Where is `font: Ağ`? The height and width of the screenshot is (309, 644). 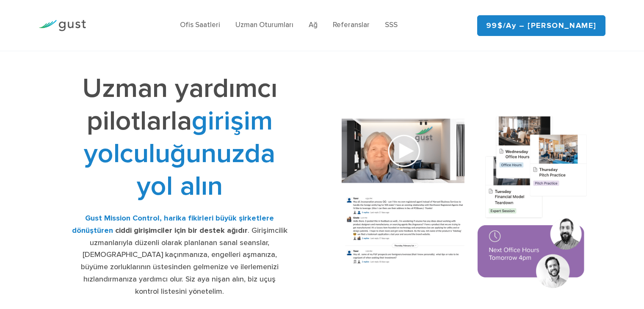 font: Ağ is located at coordinates (313, 25).